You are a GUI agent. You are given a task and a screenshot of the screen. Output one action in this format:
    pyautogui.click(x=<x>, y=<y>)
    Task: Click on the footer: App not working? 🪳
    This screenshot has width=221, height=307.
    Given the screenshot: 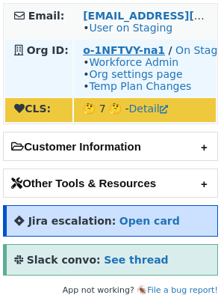 What is the action you would take?
    pyautogui.click(x=111, y=290)
    